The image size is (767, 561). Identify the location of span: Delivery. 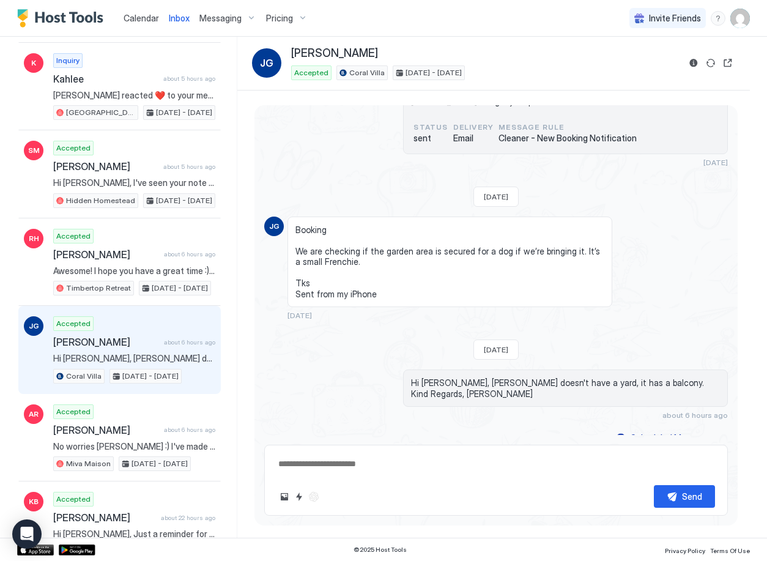
(473, 127).